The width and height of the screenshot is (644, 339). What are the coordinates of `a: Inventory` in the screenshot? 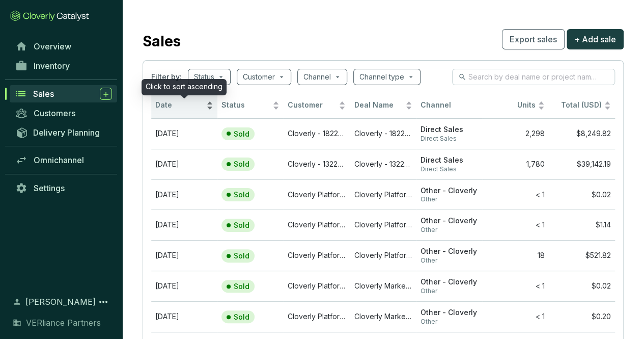 It's located at (64, 65).